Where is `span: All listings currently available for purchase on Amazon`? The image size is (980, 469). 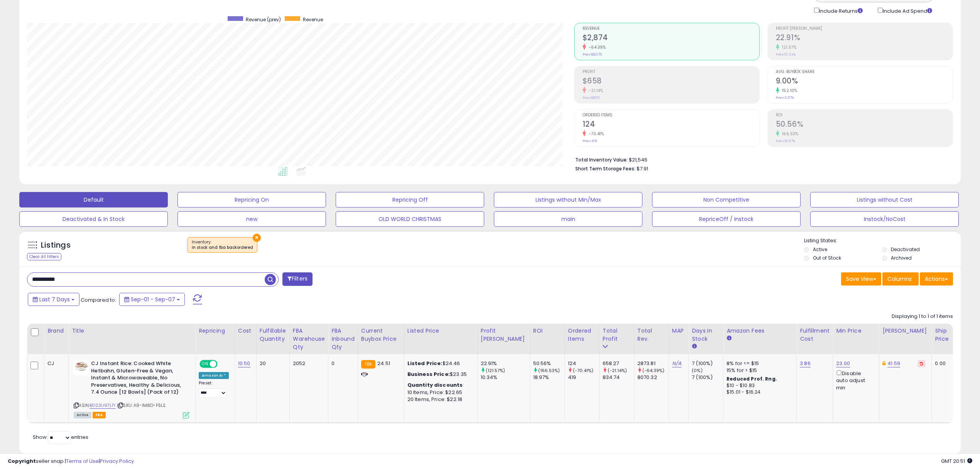 span: All listings currently available for purchase on Amazon is located at coordinates (82, 415).